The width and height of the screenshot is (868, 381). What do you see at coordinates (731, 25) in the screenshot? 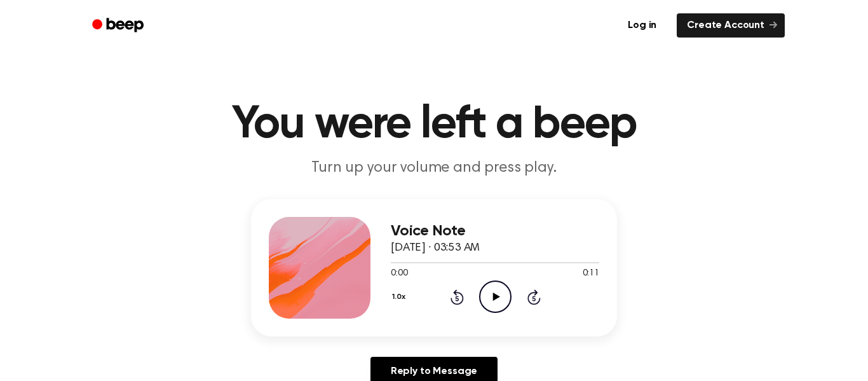
I see `a: Create Account` at bounding box center [731, 25].